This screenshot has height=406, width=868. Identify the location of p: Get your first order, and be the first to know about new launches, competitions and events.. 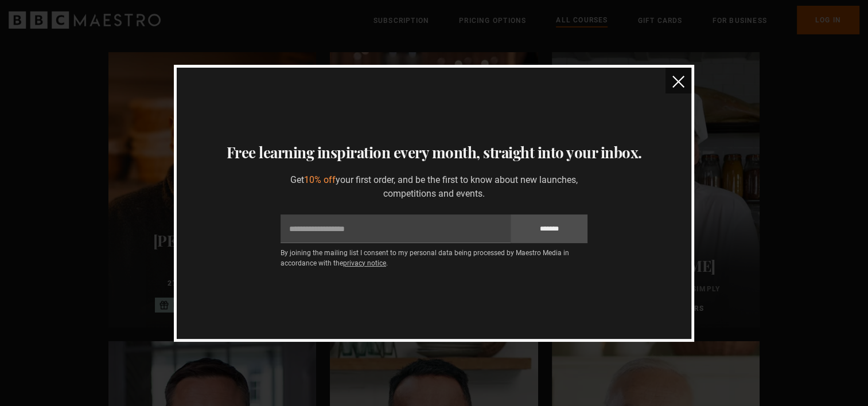
(434, 187).